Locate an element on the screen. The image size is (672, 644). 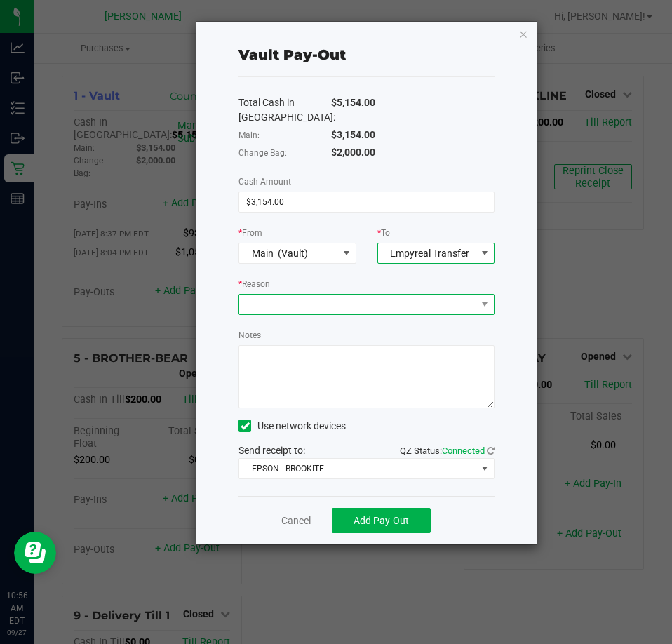
span: QZ Status: is located at coordinates (447, 450).